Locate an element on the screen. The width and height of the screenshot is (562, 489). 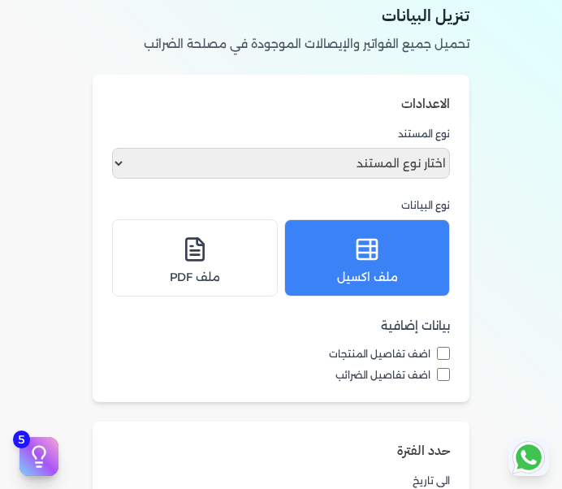
label: نوع المستند is located at coordinates (281, 134).